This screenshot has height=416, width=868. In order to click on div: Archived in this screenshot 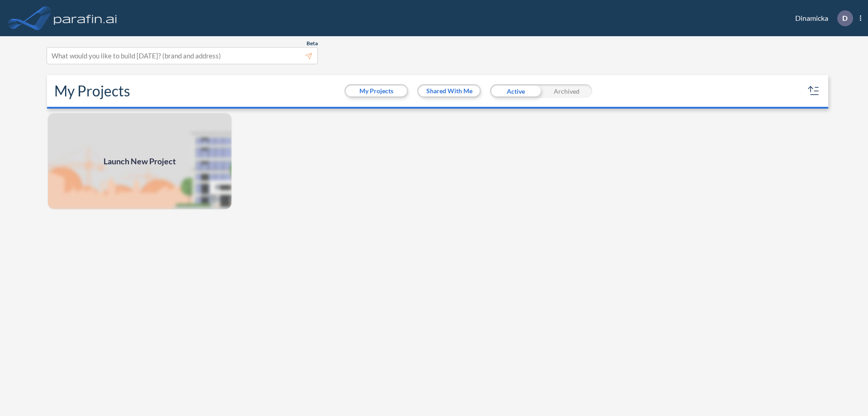, I will do `click(566, 91)`.